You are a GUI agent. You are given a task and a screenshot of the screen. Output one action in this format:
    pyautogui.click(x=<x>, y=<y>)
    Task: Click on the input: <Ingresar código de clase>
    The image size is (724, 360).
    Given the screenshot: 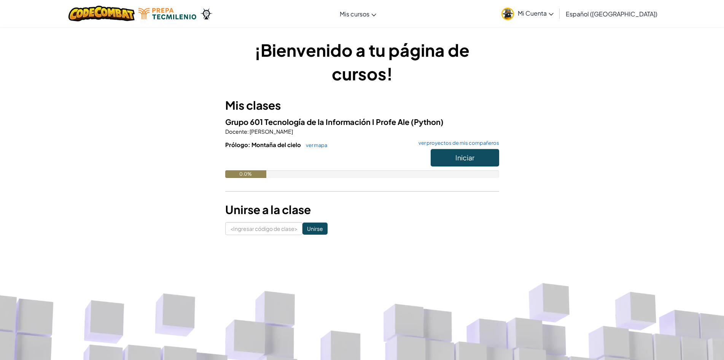 What is the action you would take?
    pyautogui.click(x=264, y=228)
    